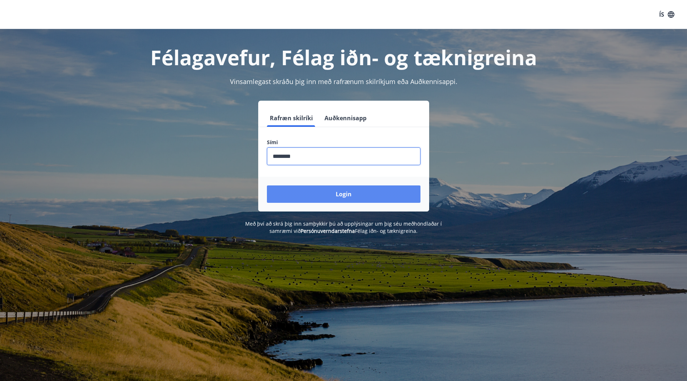  I want to click on button: Login, so click(344, 194).